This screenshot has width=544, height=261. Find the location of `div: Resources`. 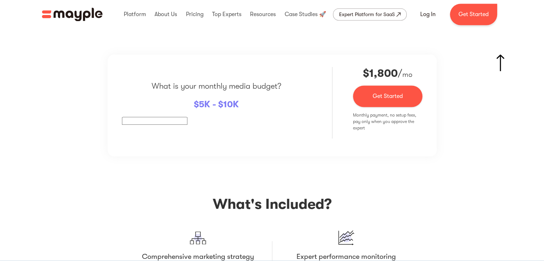

div: Resources is located at coordinates (263, 14).